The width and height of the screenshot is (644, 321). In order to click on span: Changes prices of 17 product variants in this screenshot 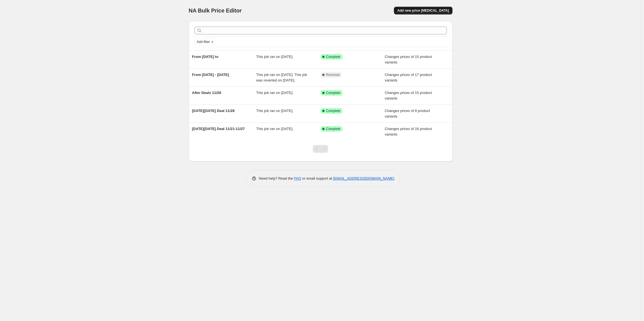, I will do `click(408, 77)`.